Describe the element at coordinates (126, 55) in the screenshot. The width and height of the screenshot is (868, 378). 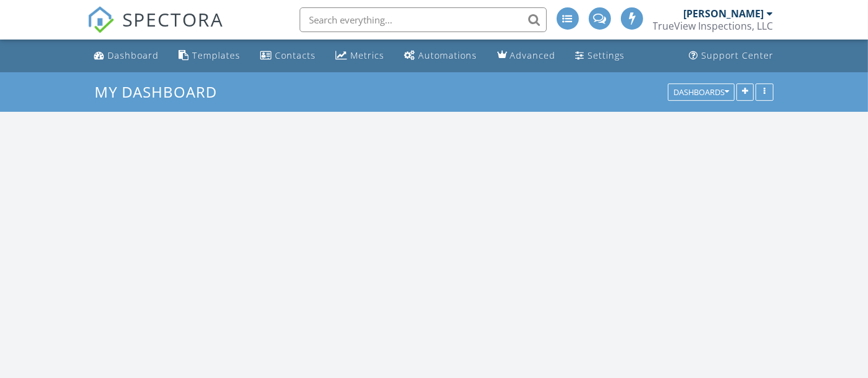
I see `a: Dashboard` at that location.